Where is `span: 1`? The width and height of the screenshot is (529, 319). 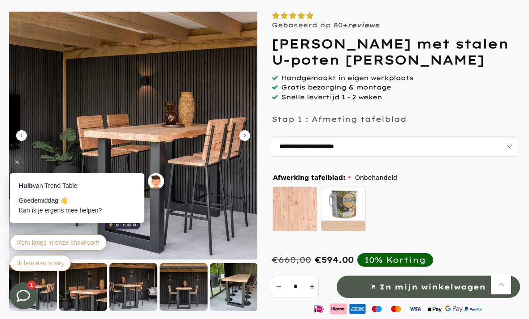 span: 1 is located at coordinates (30, 12).